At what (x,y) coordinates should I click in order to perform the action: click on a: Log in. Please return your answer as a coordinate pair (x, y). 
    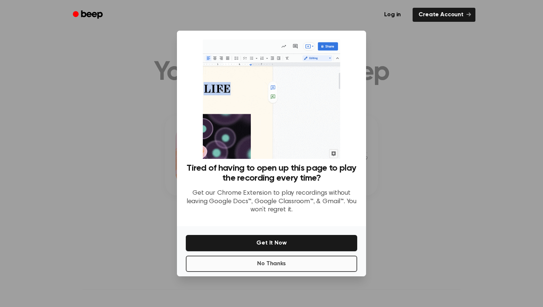
    Looking at the image, I should click on (393, 15).